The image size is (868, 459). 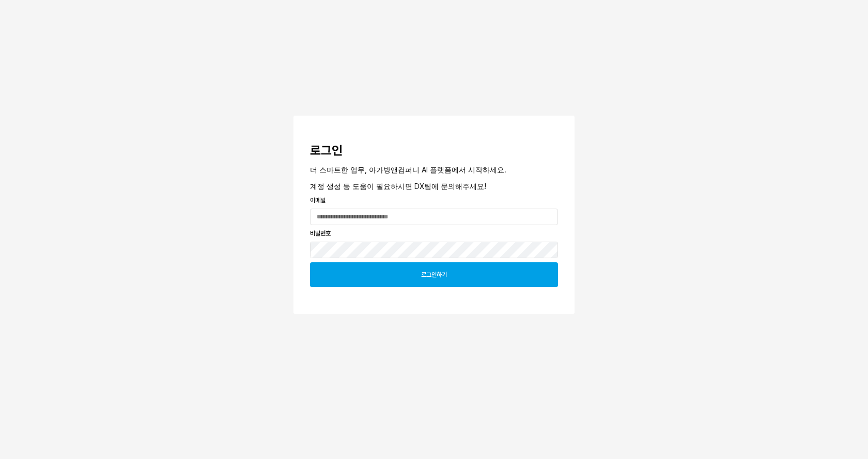 I want to click on p: 계정 생성 등 도움이 필요하시면 DX팀에 문의해주세요!, so click(x=434, y=186).